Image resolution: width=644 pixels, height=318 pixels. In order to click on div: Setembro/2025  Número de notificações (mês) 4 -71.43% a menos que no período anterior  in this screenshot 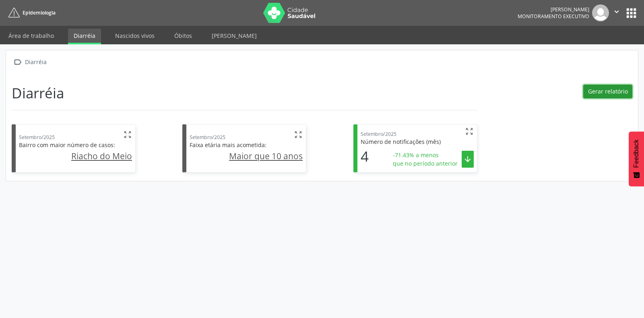, I will do `click(415, 148)`.